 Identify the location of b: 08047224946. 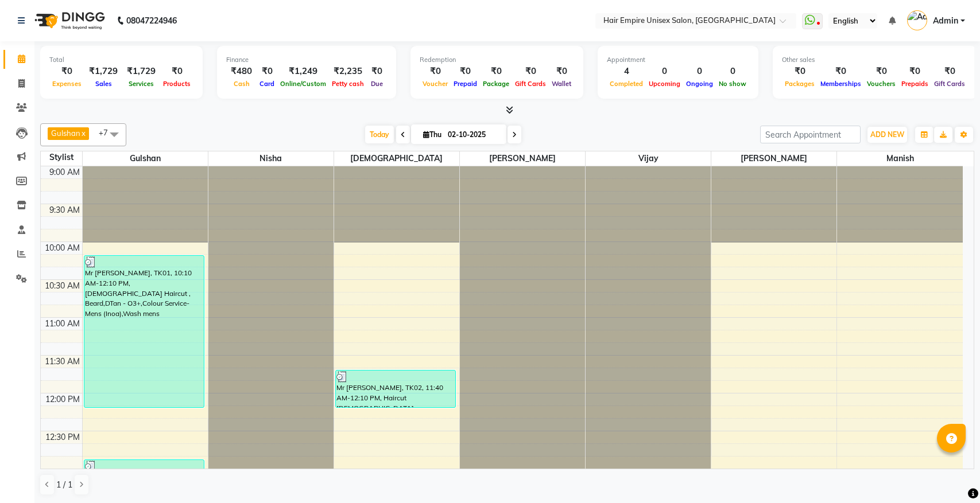
(152, 21).